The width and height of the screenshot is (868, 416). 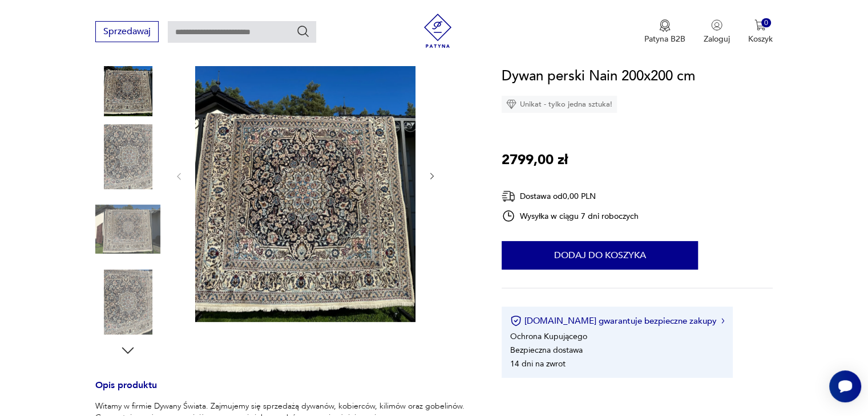 What do you see at coordinates (438, 31) in the screenshot?
I see `img: Patyna - sklep z meblami i dekoracjami vintage` at bounding box center [438, 31].